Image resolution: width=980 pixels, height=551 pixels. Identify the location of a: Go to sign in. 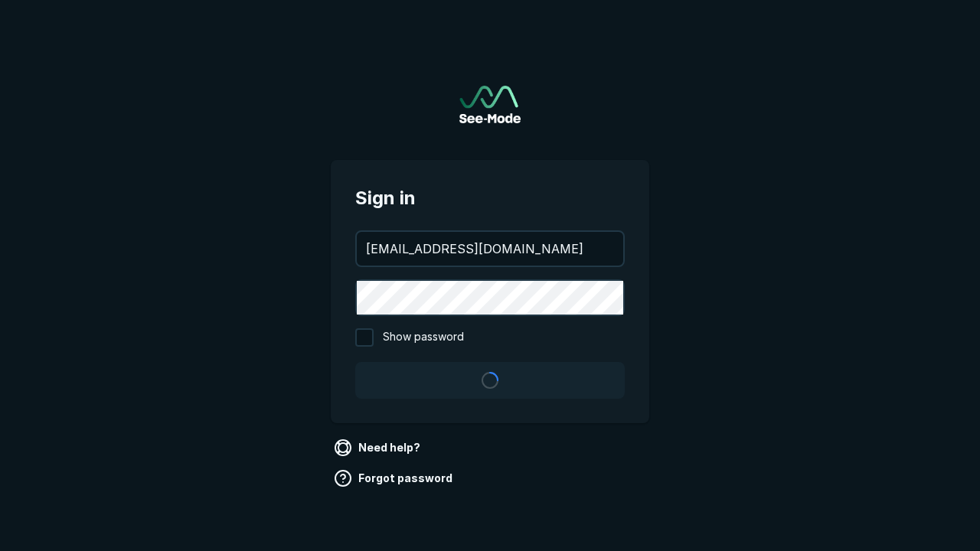
(490, 104).